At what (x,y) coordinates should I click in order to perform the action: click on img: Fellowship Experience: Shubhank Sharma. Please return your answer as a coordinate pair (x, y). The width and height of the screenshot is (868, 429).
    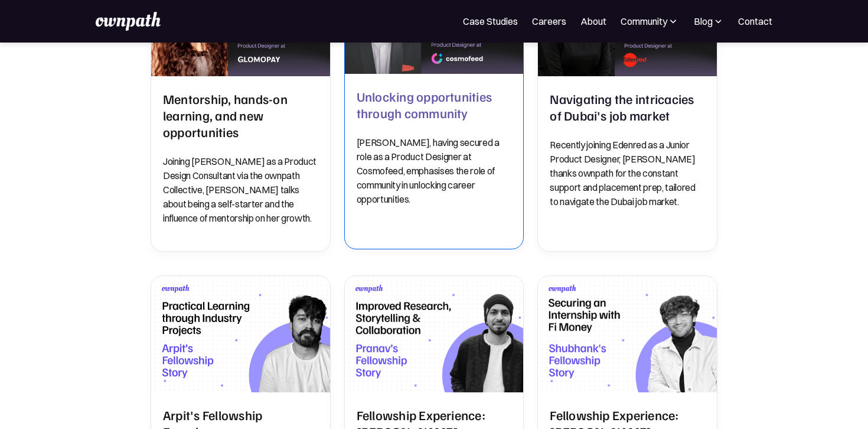
    Looking at the image, I should click on (627, 334).